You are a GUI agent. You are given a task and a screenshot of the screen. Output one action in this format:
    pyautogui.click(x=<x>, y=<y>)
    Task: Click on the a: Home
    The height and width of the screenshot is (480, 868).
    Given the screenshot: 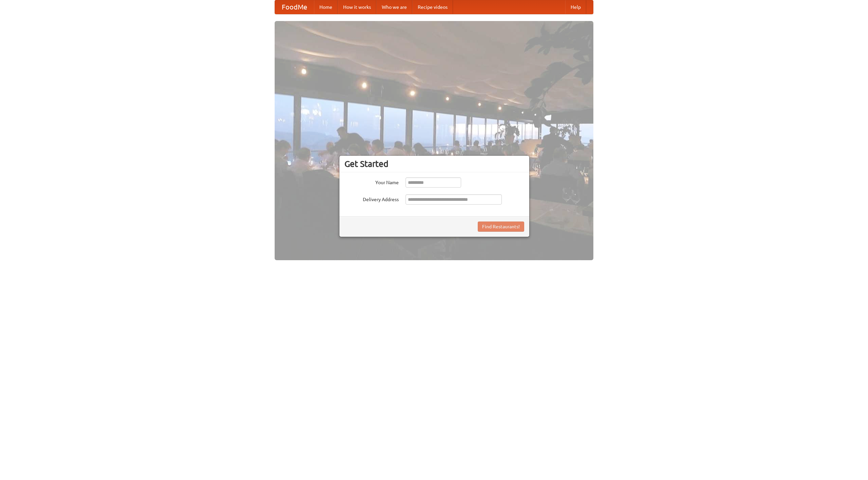 What is the action you would take?
    pyautogui.click(x=326, y=7)
    